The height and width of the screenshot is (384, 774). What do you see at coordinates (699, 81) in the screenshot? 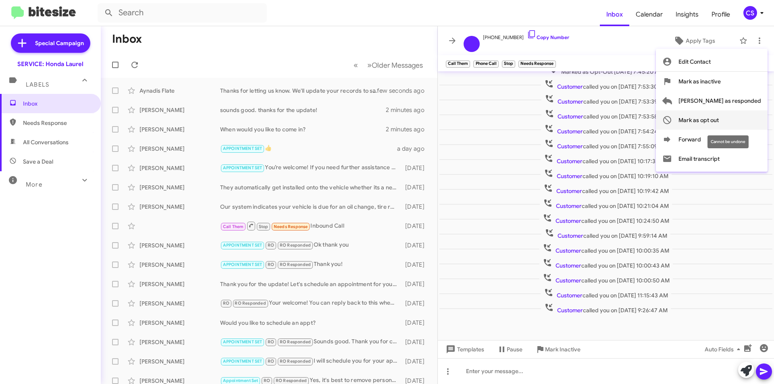
I see `span: Mark as inactive` at bounding box center [699, 81].